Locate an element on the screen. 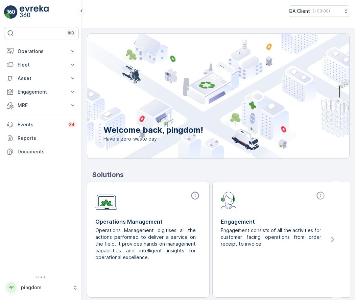 The height and width of the screenshot is (300, 355). a: Reports is located at coordinates (41, 138).